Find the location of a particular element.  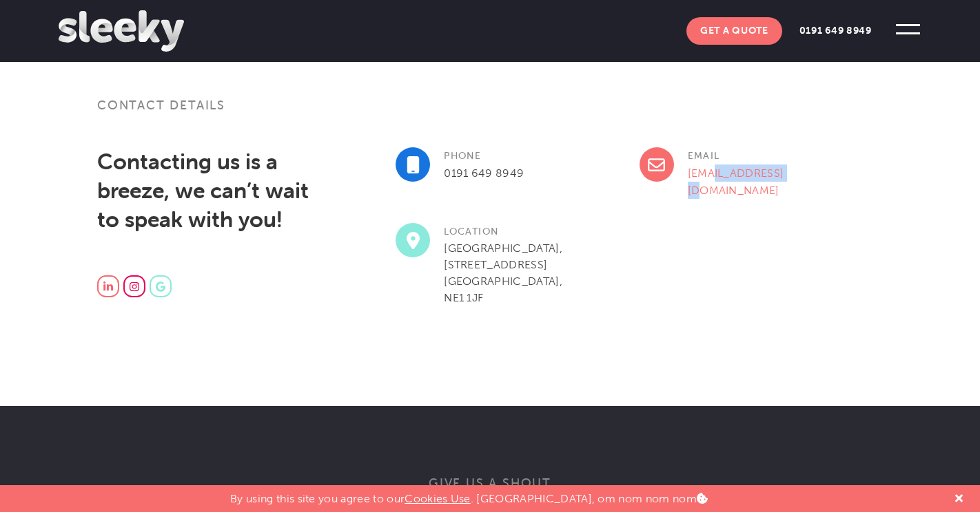

img: envelope-regular.svg is located at coordinates (656, 165).